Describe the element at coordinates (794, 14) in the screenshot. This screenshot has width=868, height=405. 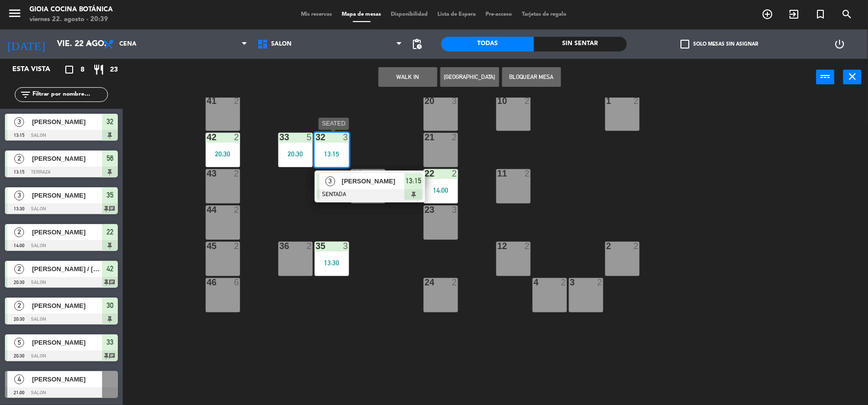
I see `i: exit_to_app` at that location.